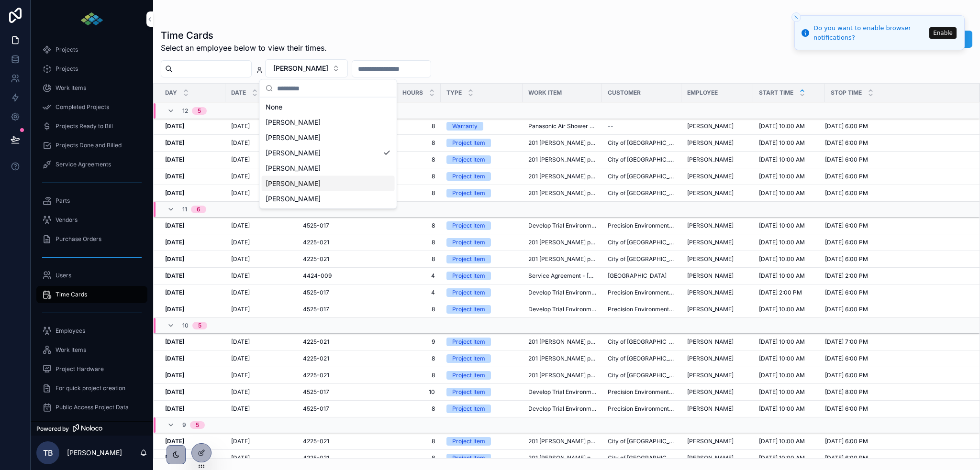 The image size is (980, 470). I want to click on span: Employees, so click(71, 331).